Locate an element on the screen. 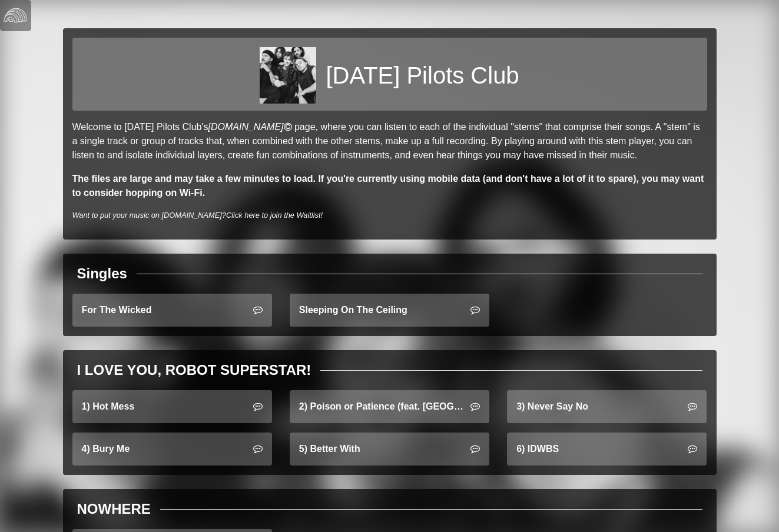  img: logo-white-4c48a5e4bebecaebe01ca5a9d34031cfd3d4ef9ae749242e8c4bf12ef99f53e8.png is located at coordinates (16, 16).